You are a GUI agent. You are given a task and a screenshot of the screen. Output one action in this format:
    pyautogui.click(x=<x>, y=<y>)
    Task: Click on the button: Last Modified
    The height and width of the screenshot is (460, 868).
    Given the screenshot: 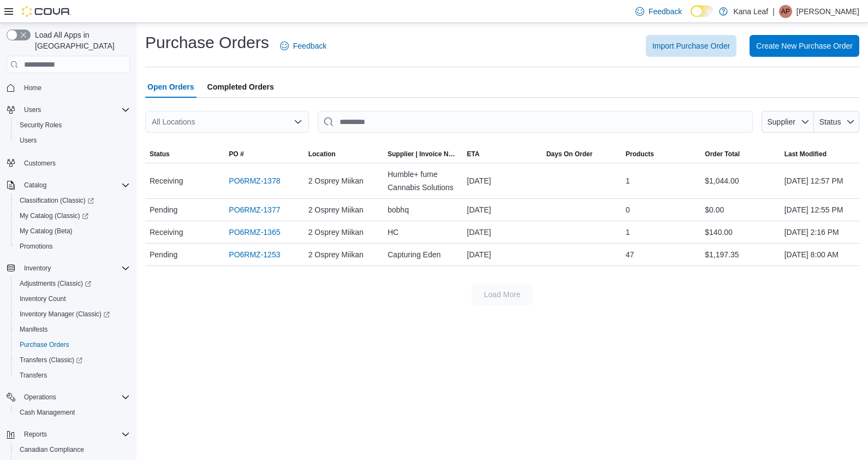 What is the action you would take?
    pyautogui.click(x=819, y=154)
    